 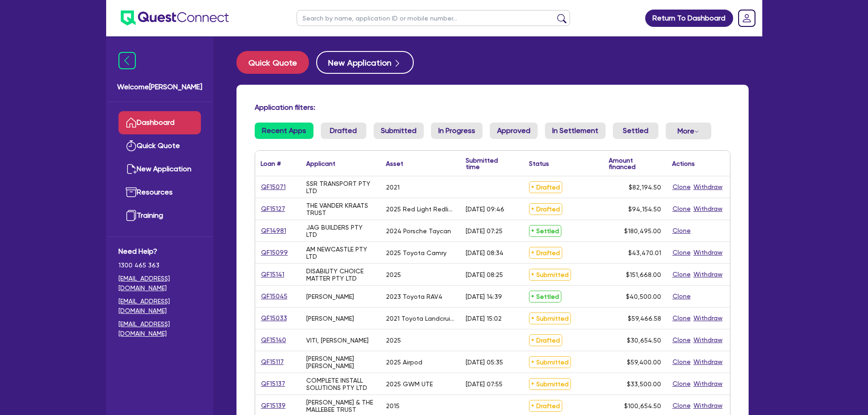 What do you see at coordinates (394, 164) in the screenshot?
I see `div: Asset` at bounding box center [394, 164].